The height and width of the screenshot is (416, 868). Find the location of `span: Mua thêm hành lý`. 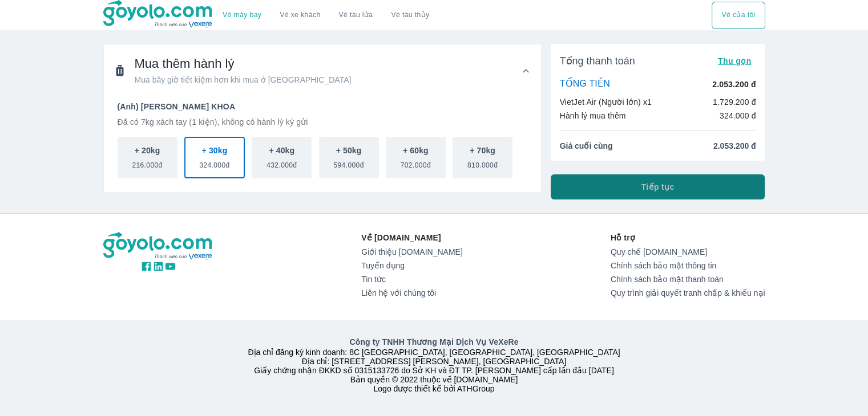

span: Mua thêm hành lý is located at coordinates (243, 64).